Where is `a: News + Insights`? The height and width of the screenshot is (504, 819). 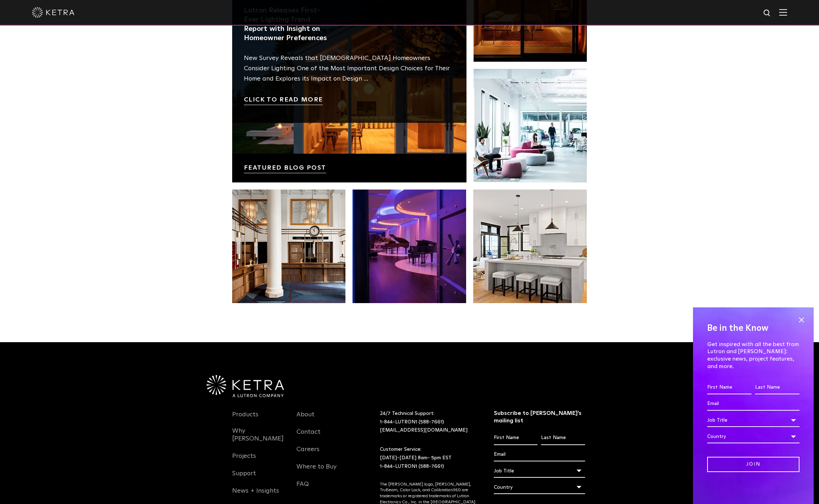
a: News + Insights is located at coordinates (255, 495).